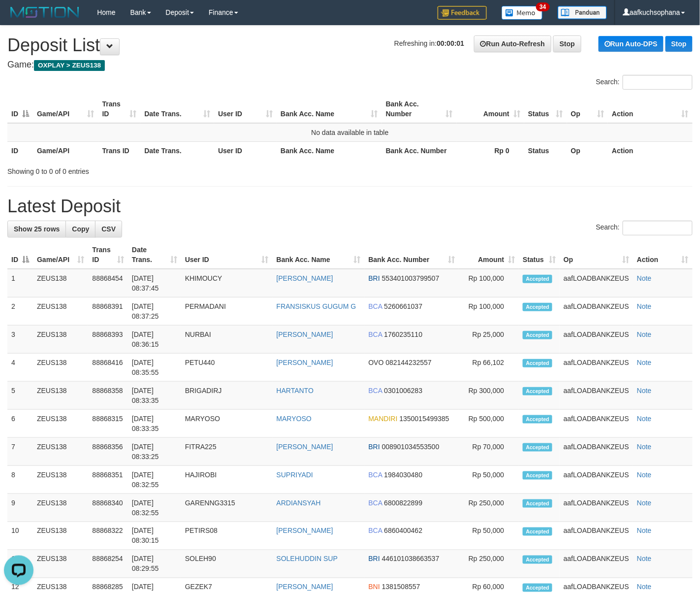 This screenshot has height=593, width=700. Describe the element at coordinates (227, 508) in the screenshot. I see `td: GARENNG3315` at that location.